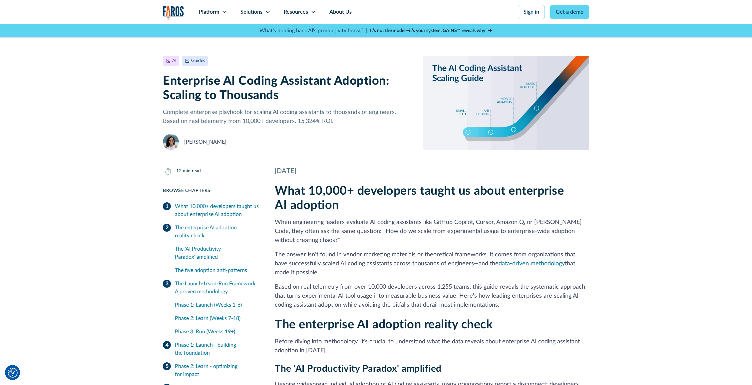  Describe the element at coordinates (217, 305) in the screenshot. I see `a: Phase 1: Launch (Weeks 1-6)` at that location.